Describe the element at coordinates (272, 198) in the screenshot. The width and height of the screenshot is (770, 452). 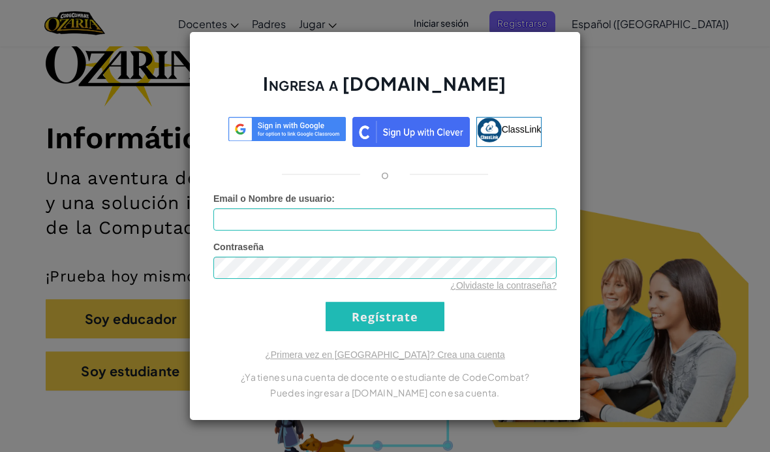
I see `span: Email o Nombre de usuario` at that location.